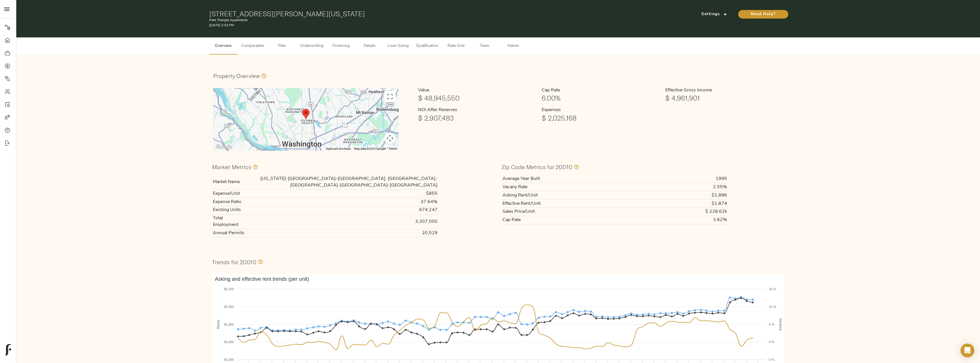  What do you see at coordinates (771, 325) in the screenshot?
I see `text: 8 %` at bounding box center [771, 325].